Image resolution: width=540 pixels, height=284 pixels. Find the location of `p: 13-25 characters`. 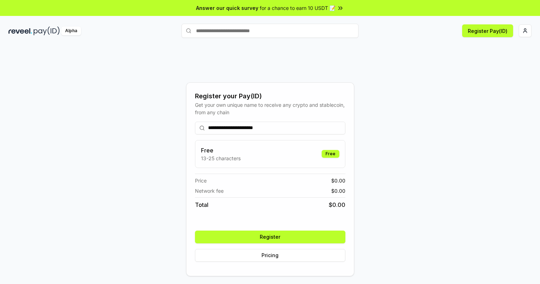

p: 13-25 characters is located at coordinates (221, 158).